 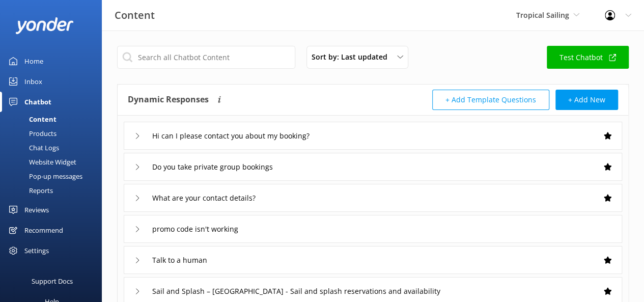 I want to click on a: Pop-up messages, so click(x=54, y=176).